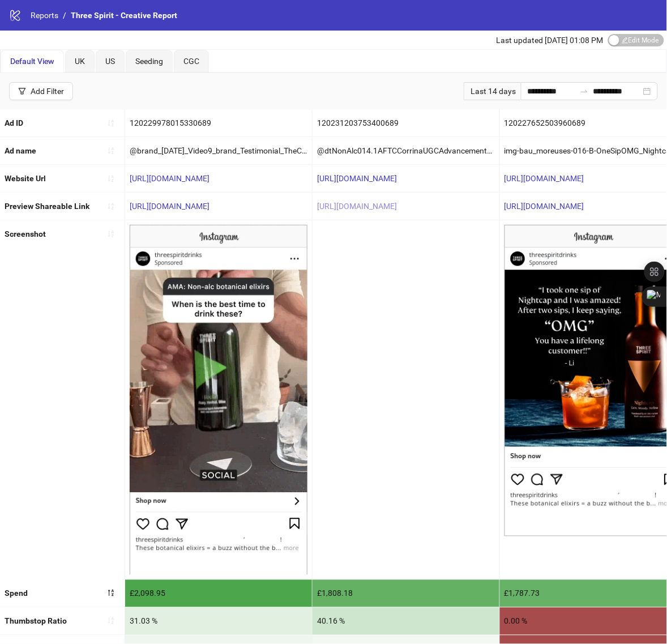 The image size is (667, 644). What do you see at coordinates (47, 91) in the screenshot?
I see `div: Add Filter` at bounding box center [47, 91].